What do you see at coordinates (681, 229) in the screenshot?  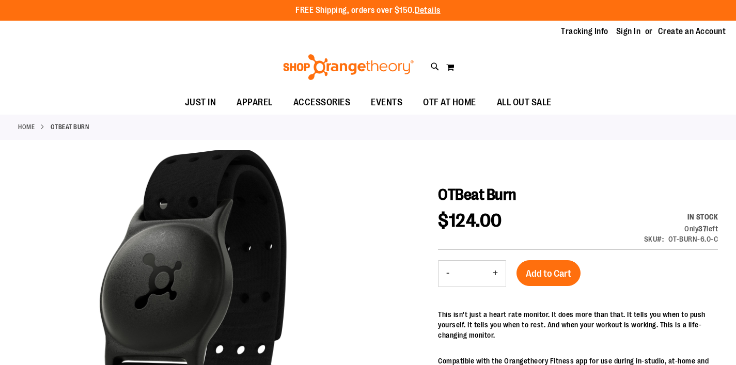 I see `div: Only 37 left` at bounding box center [681, 229].